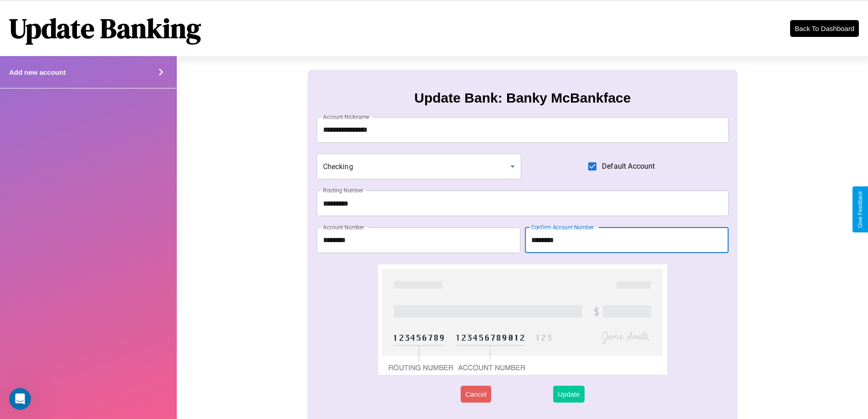 The width and height of the screenshot is (868, 419). What do you see at coordinates (628, 166) in the screenshot?
I see `span: Default Account` at bounding box center [628, 166].